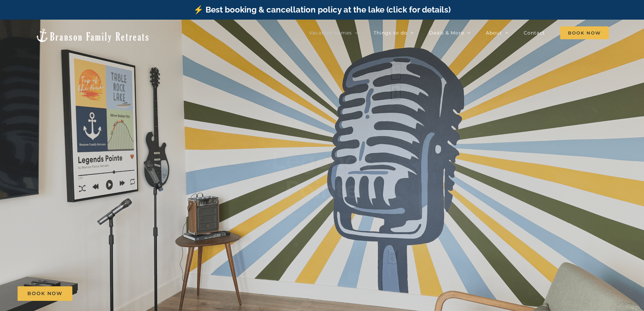 The width and height of the screenshot is (644, 311). I want to click on span: About, so click(494, 33).